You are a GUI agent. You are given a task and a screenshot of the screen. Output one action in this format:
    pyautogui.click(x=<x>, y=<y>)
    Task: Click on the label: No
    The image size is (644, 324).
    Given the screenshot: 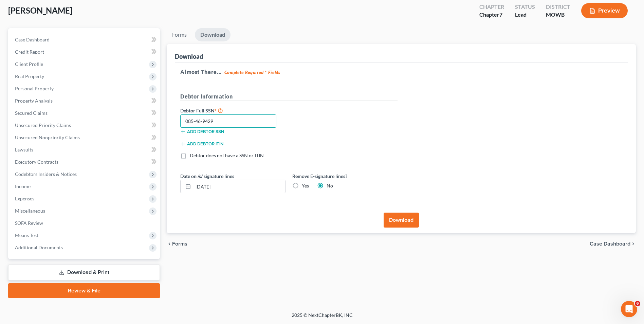 What is the action you would take?
    pyautogui.click(x=330, y=186)
    